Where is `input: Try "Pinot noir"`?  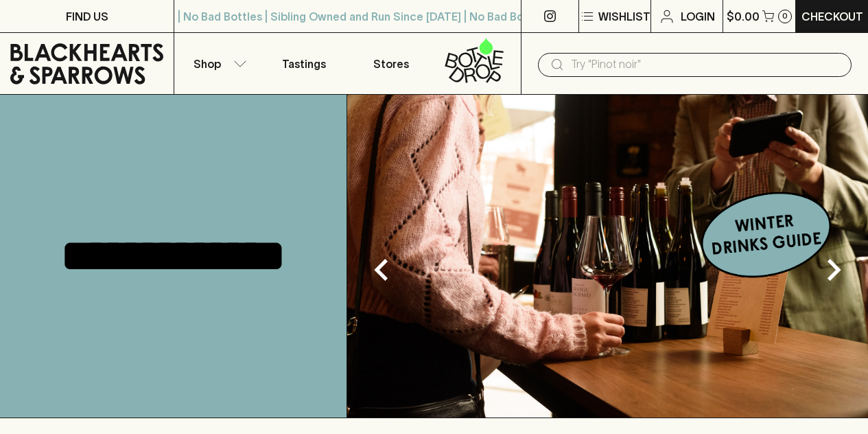
input: Try "Pinot noir" is located at coordinates (706, 65).